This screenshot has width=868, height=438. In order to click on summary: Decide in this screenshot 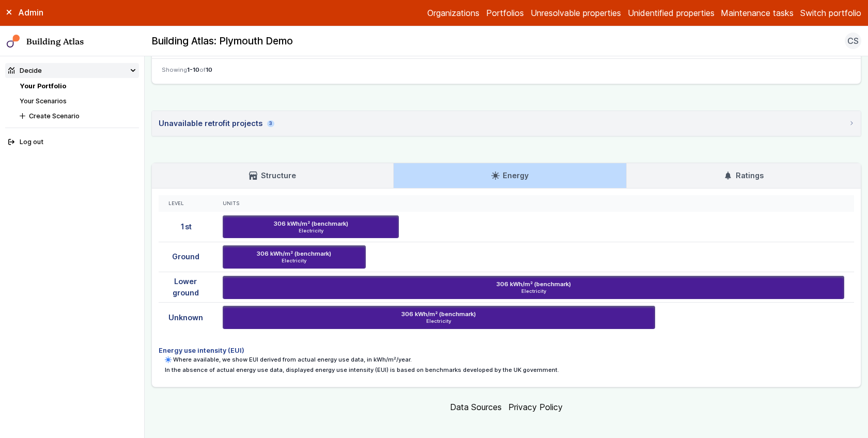, I will do `click(73, 70)`.